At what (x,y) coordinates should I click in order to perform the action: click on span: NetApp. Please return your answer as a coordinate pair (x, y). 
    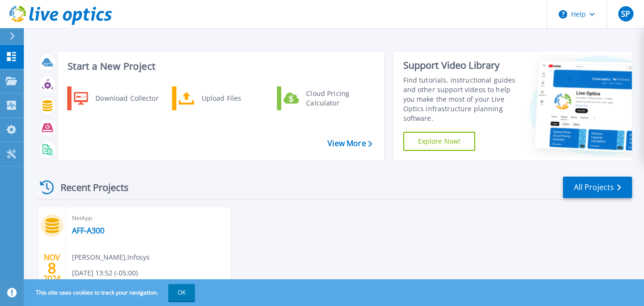
    Looking at the image, I should click on (148, 218).